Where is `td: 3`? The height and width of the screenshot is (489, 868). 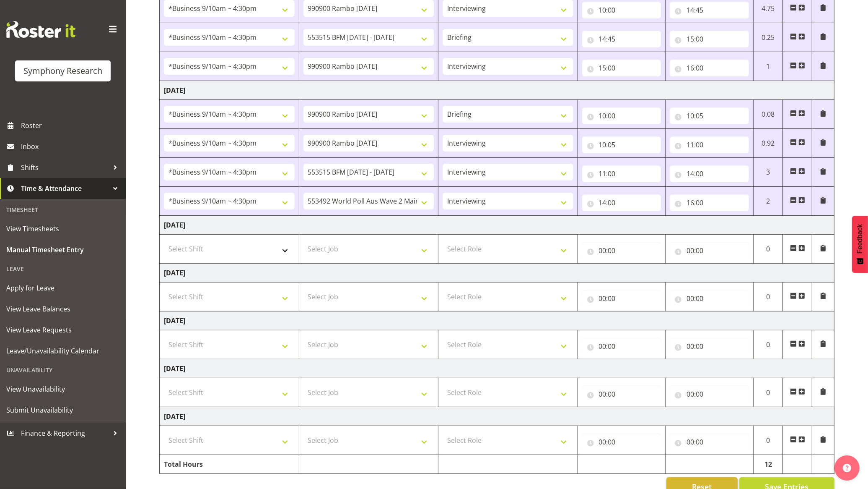 td: 3 is located at coordinates (768, 172).